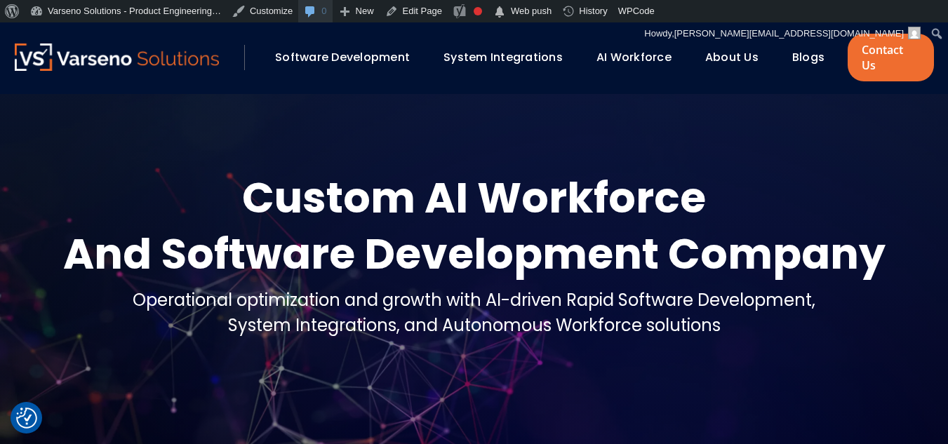 The height and width of the screenshot is (444, 948). Describe the element at coordinates (782, 34) in the screenshot. I see `a: Howdy,` at that location.